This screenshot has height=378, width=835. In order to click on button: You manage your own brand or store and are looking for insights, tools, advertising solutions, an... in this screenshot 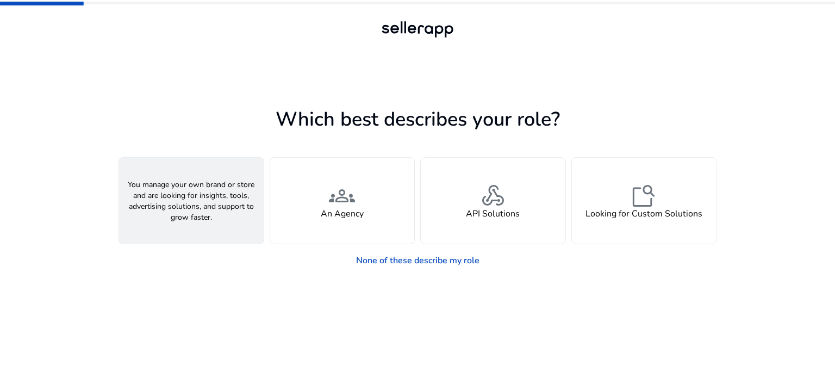, I will do `click(191, 201)`.